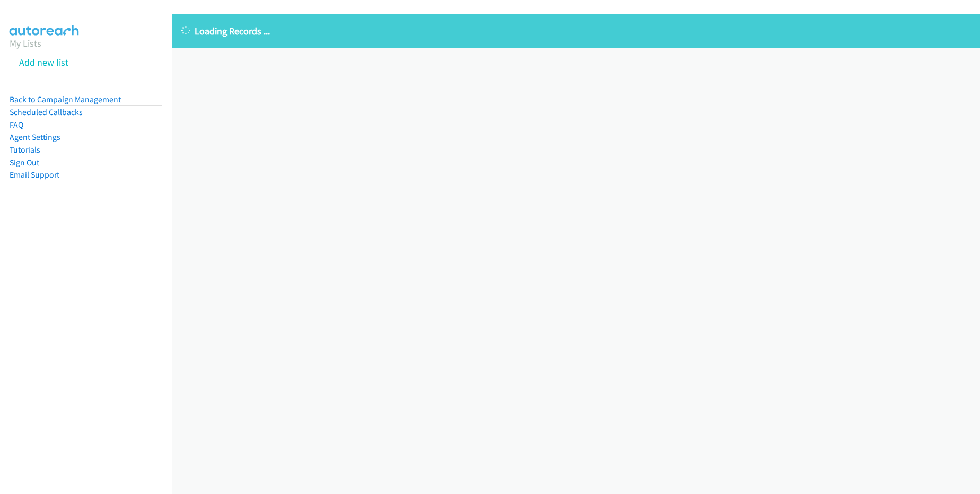 The image size is (980, 494). Describe the element at coordinates (65, 99) in the screenshot. I see `a: Back to Campaign Management` at that location.